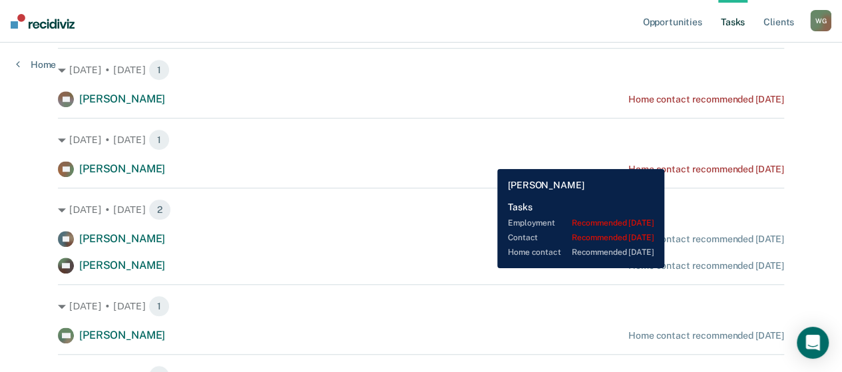 The width and height of the screenshot is (842, 372). Describe the element at coordinates (820, 21) in the screenshot. I see `div: W G` at that location.